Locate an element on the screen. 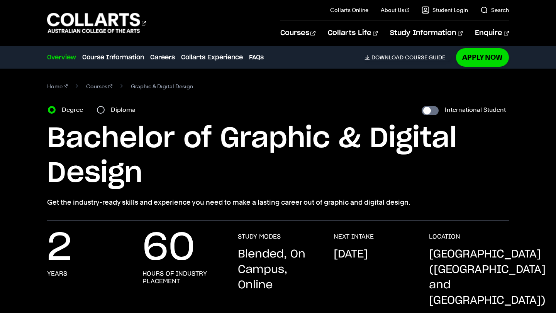  h3: NEXT INTAKE is located at coordinates (354, 237).